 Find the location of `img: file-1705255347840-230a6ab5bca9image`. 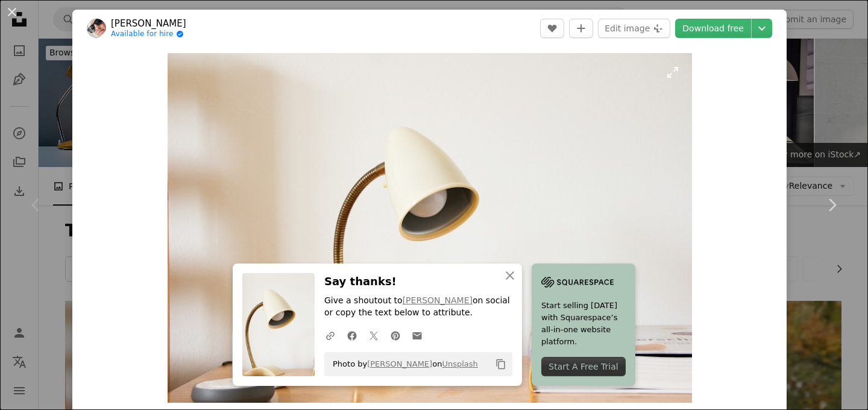

img: file-1705255347840-230a6ab5bca9image is located at coordinates (578, 282).